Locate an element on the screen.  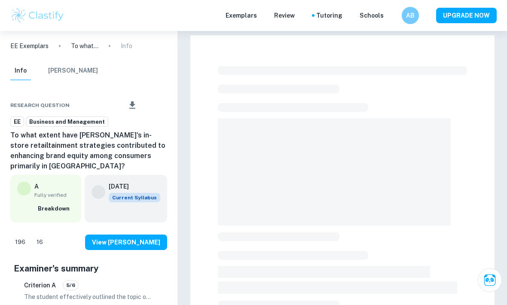
h6: Criterion A is located at coordinates (40, 285).